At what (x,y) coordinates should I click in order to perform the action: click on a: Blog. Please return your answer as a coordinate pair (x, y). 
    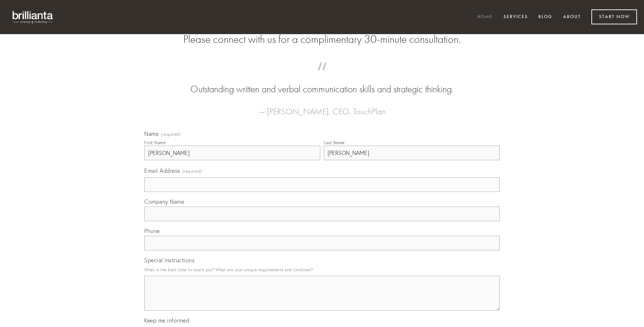
    Looking at the image, I should click on (545, 17).